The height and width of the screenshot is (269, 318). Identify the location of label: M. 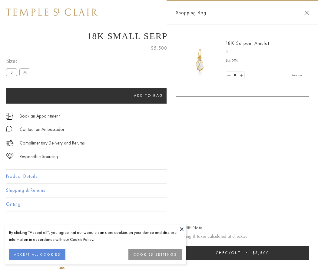
(25, 72).